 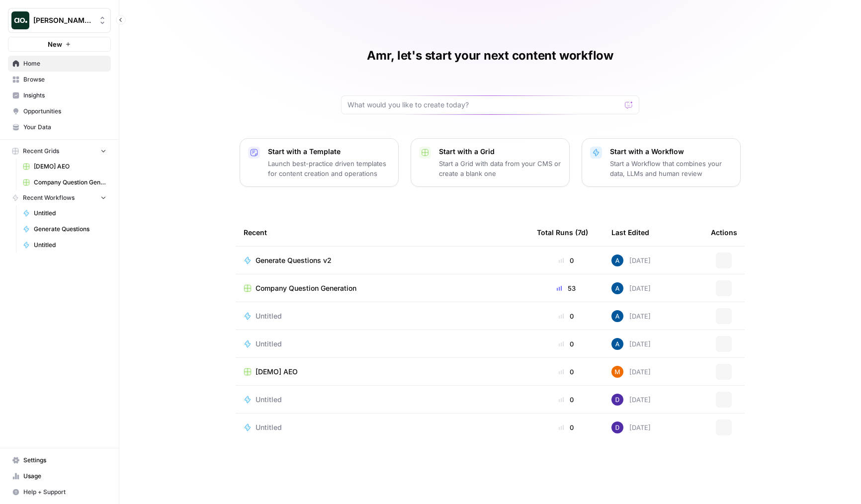 I want to click on a: Your Data, so click(x=59, y=127).